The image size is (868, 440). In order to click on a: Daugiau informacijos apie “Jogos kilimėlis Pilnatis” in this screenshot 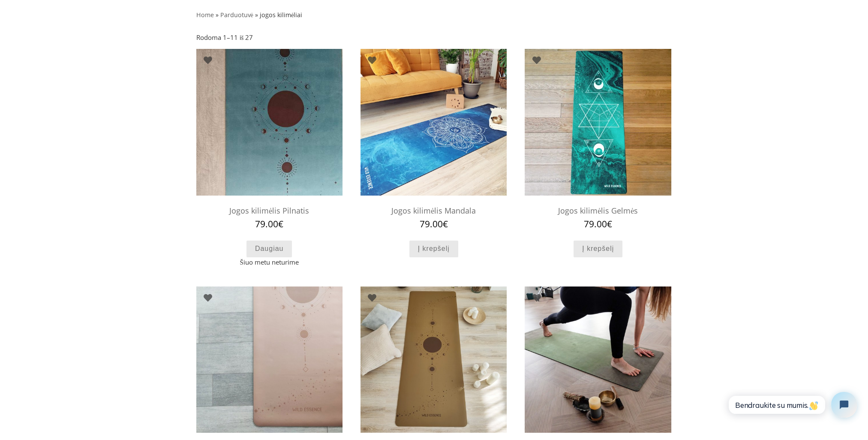, I will do `click(269, 248)`.